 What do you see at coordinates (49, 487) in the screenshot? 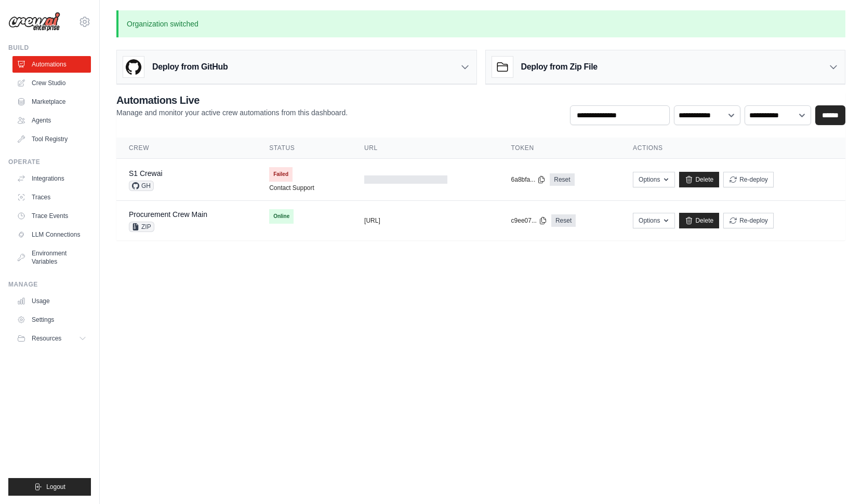
I see `button: Logout` at bounding box center [49, 487].